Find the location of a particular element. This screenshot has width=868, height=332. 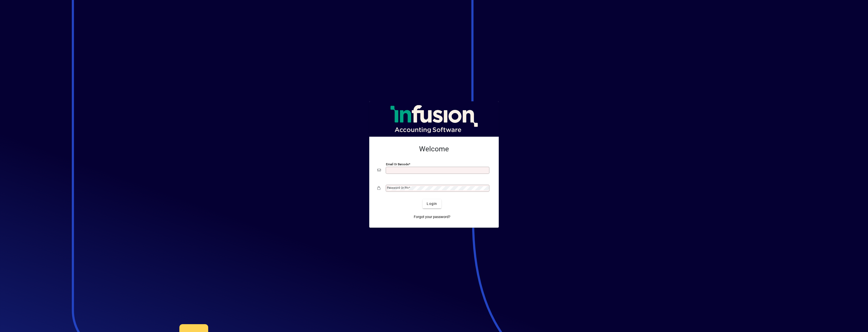

h2: Welcome is located at coordinates (434, 149).